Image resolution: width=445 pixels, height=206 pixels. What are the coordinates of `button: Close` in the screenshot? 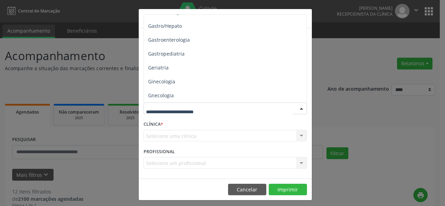 It's located at (305, 17).